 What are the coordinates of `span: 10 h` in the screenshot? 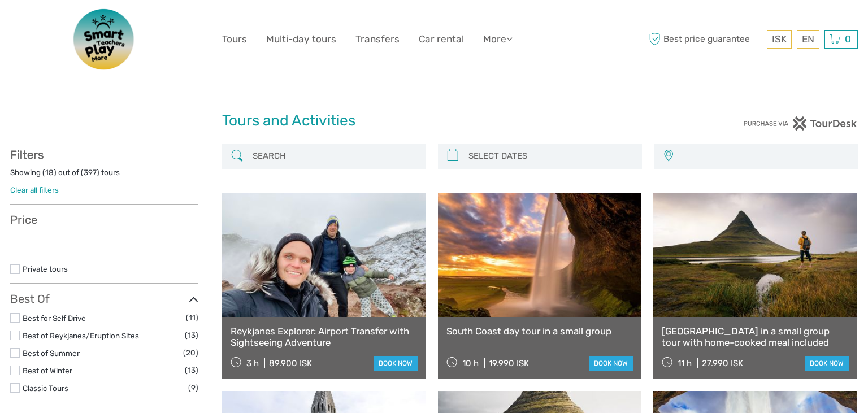 It's located at (470, 363).